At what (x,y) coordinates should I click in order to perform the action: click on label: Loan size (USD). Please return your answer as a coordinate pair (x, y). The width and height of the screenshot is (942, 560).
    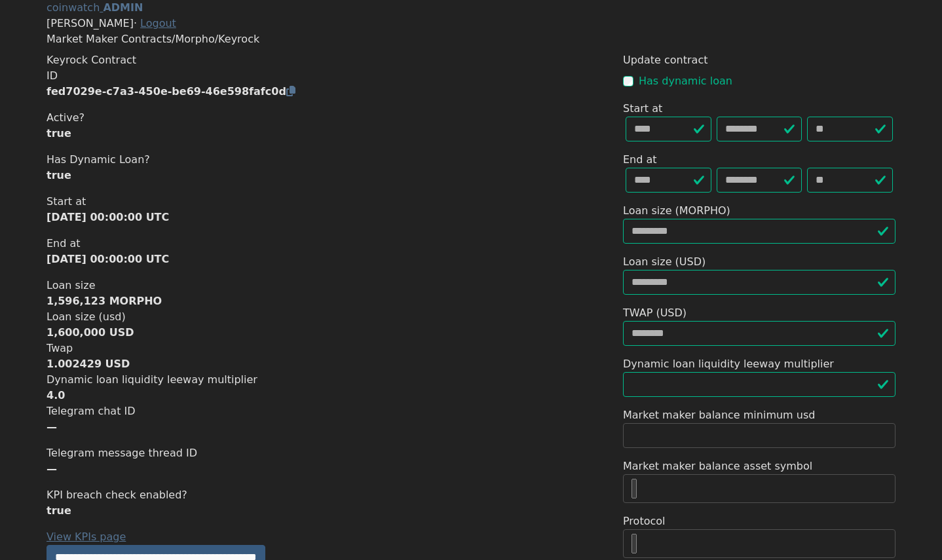
    Looking at the image, I should click on (664, 262).